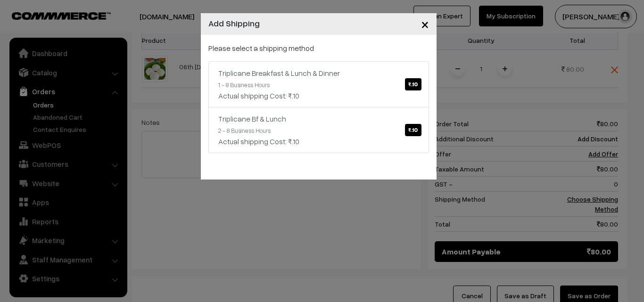  Describe the element at coordinates (234, 23) in the screenshot. I see `h4: Add Shipping` at that location.